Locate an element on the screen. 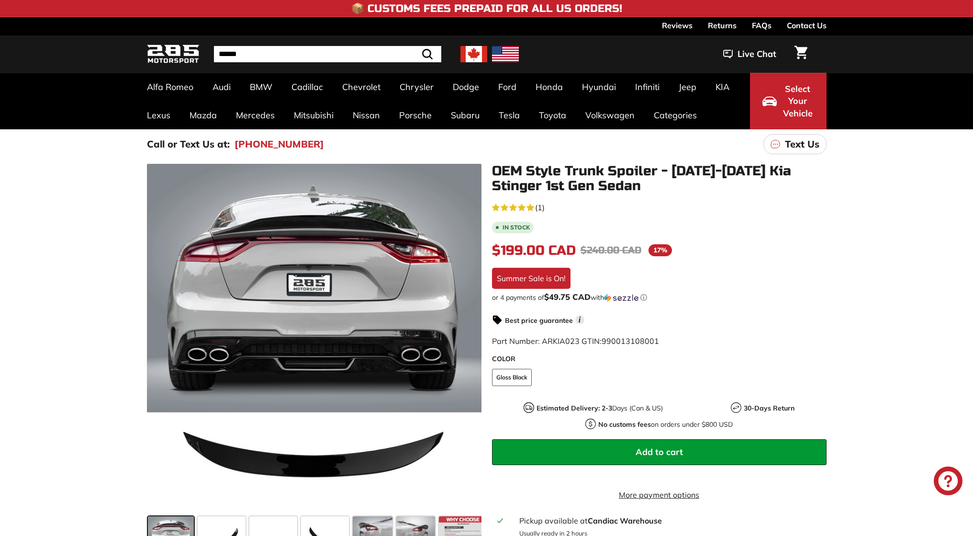 The width and height of the screenshot is (973, 536). a: More payment options is located at coordinates (659, 495).